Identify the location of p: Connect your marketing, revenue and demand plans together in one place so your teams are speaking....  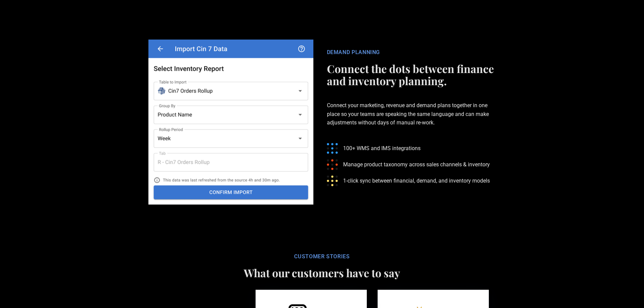
(412, 114).